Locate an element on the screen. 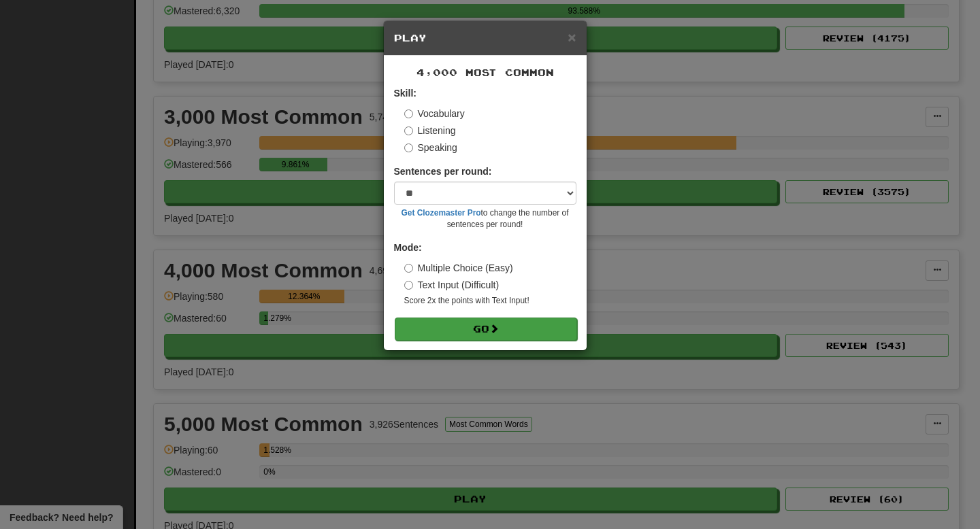  input: Speaking is located at coordinates (408, 147).